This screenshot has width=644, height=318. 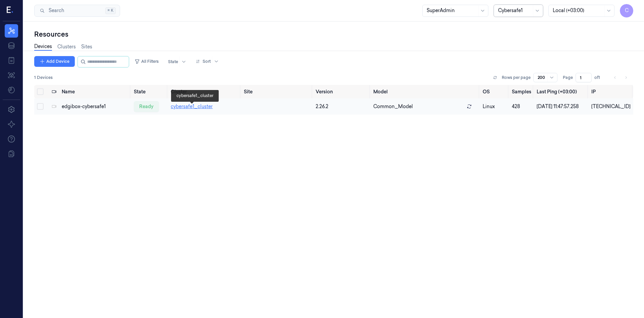 What do you see at coordinates (205, 92) in the screenshot?
I see `th: Cluster` at bounding box center [205, 92].